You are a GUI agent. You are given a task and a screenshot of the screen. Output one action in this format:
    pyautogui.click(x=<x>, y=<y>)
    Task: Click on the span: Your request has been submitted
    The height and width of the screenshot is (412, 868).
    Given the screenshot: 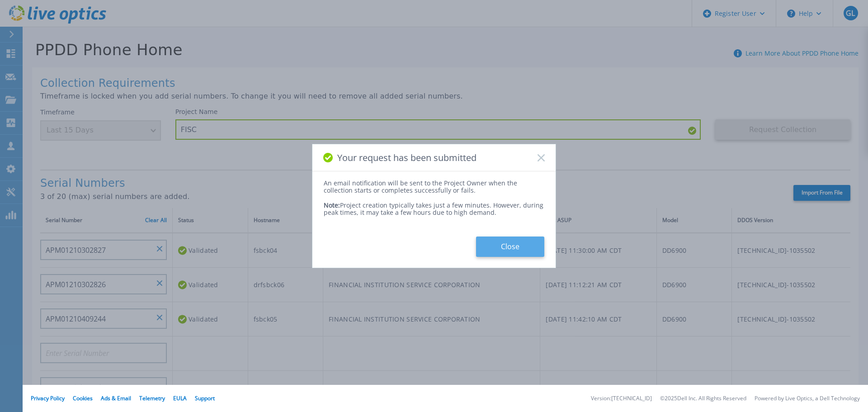 What is the action you would take?
    pyautogui.click(x=406, y=157)
    